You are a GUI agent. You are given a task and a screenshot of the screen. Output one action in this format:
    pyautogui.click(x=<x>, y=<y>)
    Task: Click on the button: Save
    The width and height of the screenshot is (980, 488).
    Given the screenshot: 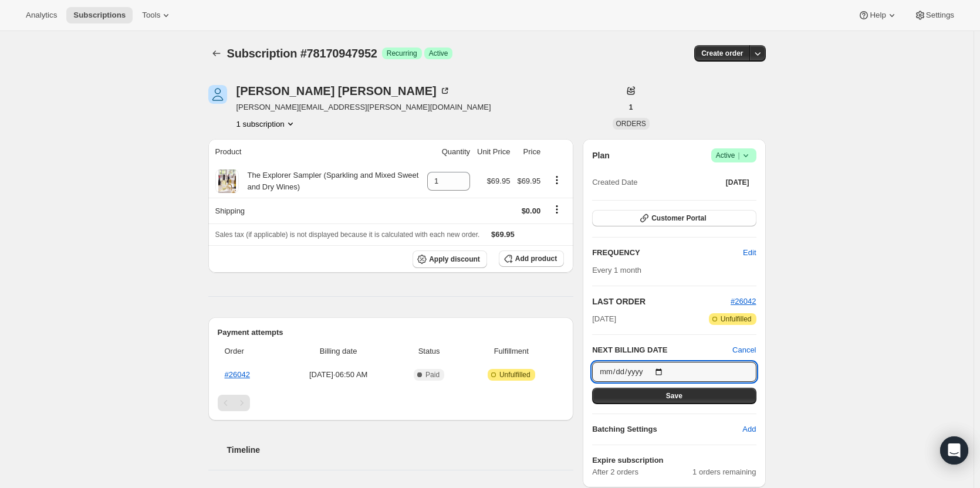 What is the action you would take?
    pyautogui.click(x=673, y=396)
    